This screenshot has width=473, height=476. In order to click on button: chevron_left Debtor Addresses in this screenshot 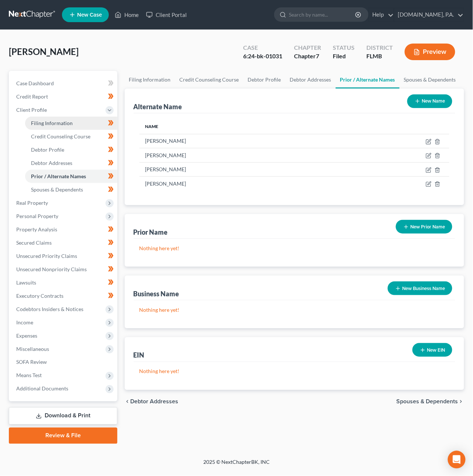, I will do `click(152, 402)`.